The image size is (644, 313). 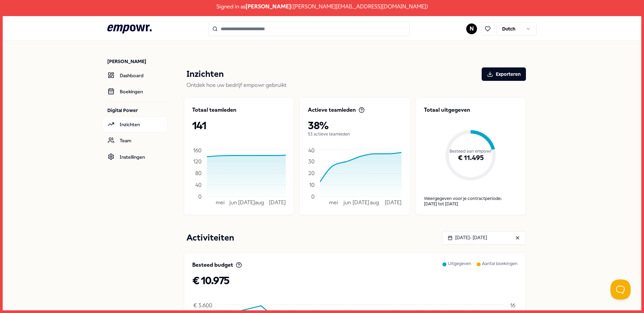 I want to click on input: Search for products, categories or subcategories, so click(x=309, y=29).